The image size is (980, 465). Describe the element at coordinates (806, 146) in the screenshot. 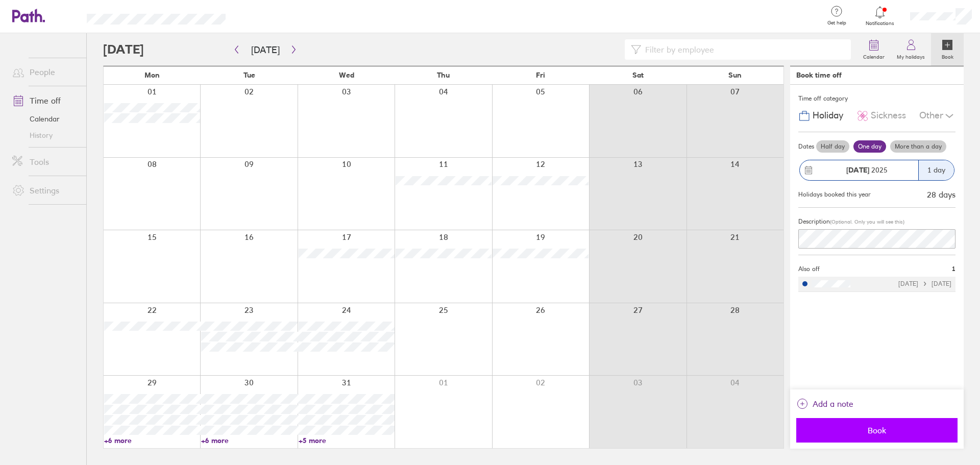

I see `span: Dates` at that location.